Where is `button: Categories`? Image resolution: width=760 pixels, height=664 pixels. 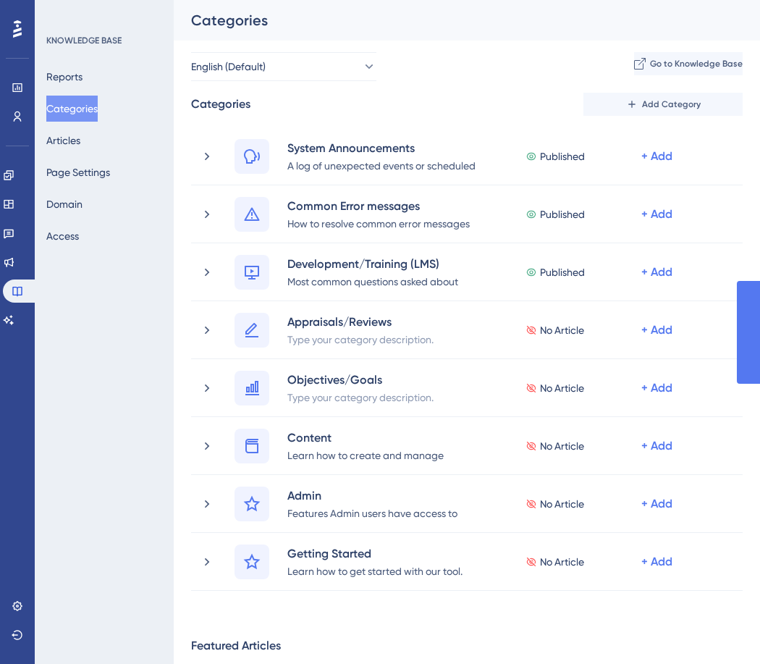 button: Categories is located at coordinates (72, 109).